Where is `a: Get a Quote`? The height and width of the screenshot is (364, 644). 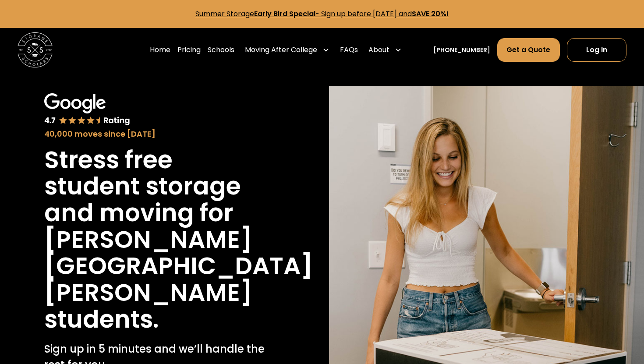 a: Get a Quote is located at coordinates (528, 50).